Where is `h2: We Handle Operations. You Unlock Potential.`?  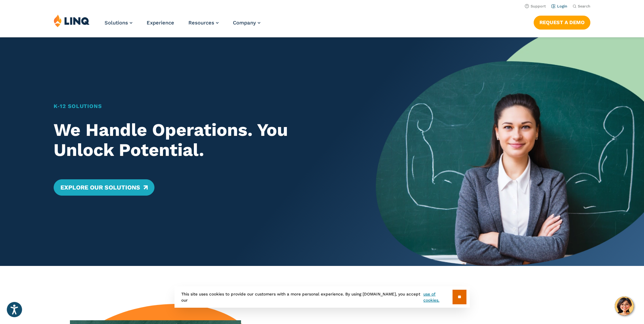
h2: We Handle Operations. You Unlock Potential. is located at coordinates (201, 140).